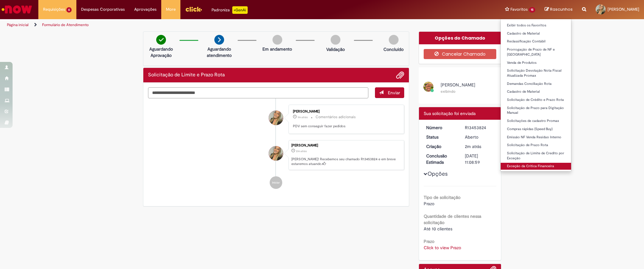 The width and height of the screenshot is (644, 269). What do you see at coordinates (536, 155) in the screenshot?
I see `a: Solicitação de Limite de Credito por Exceção` at bounding box center [536, 155].